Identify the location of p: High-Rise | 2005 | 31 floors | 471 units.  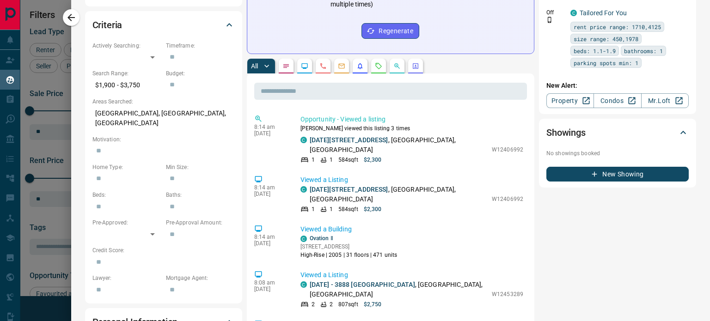
(349, 255).